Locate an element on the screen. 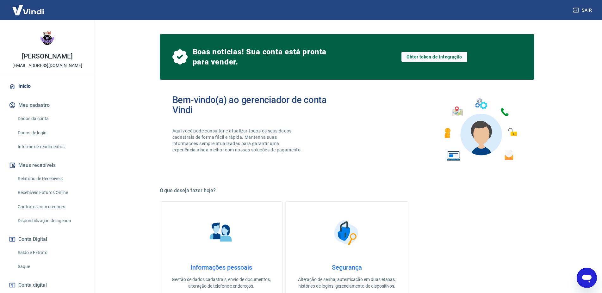 This screenshot has width=602, height=293. a: Relatório de Recebíveis is located at coordinates (51, 179).